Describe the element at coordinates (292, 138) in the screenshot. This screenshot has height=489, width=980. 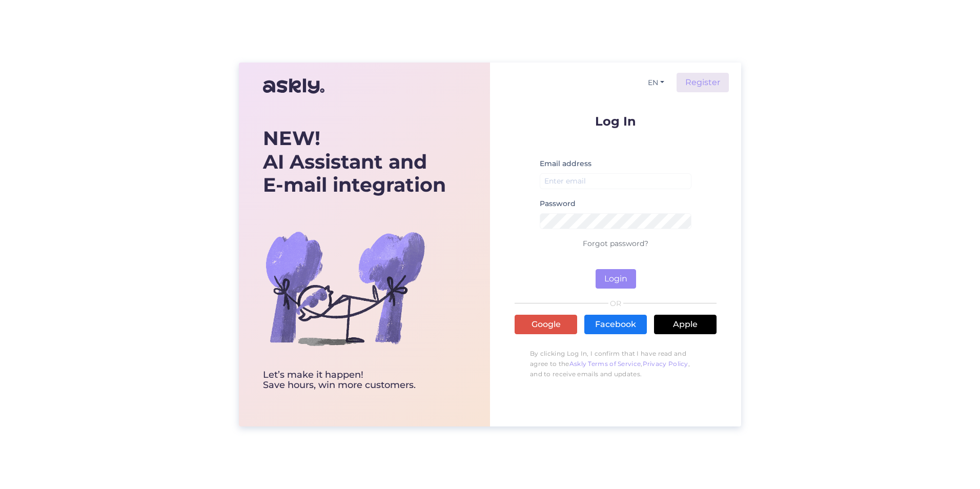
I see `b: NEW!` at that location.